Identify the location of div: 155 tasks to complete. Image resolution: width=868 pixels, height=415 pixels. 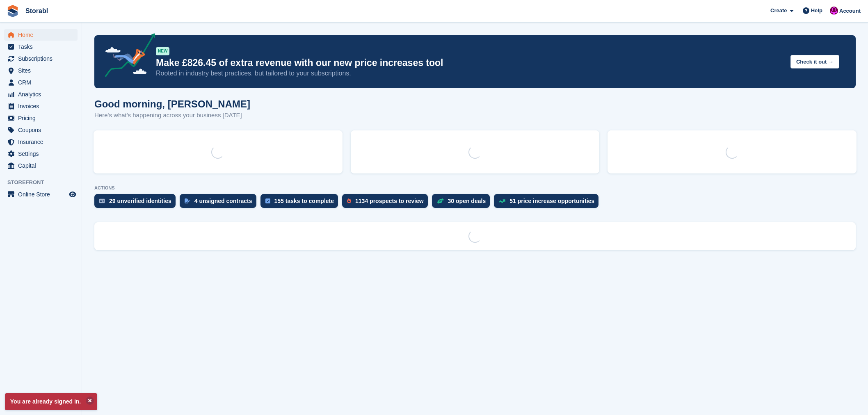
(304, 201).